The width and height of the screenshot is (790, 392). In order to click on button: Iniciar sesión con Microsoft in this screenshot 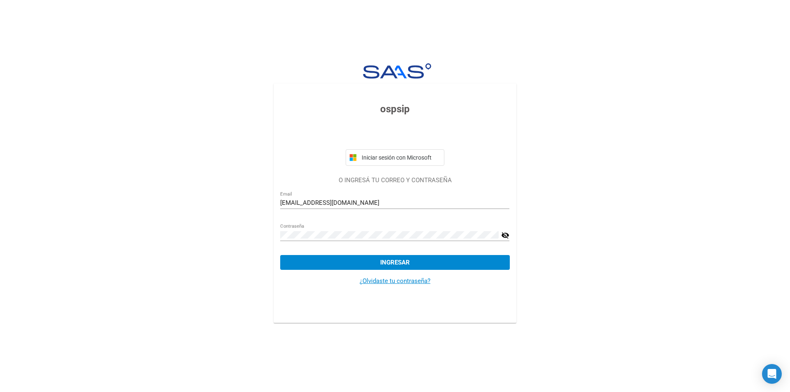, I will do `click(395, 158)`.